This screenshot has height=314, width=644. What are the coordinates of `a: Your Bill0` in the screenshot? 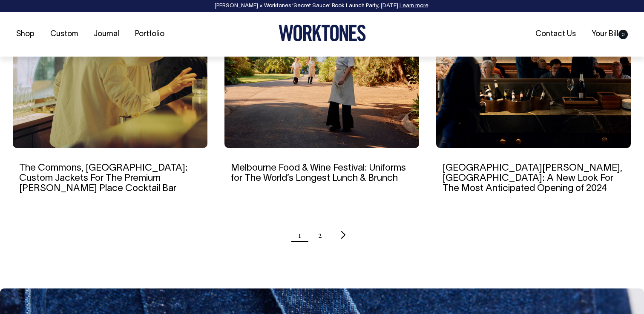 It's located at (609, 34).